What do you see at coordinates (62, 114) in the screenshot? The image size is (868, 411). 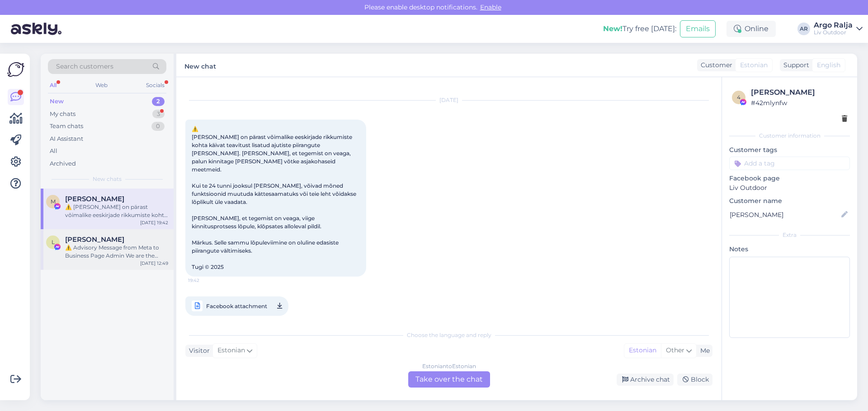 I see `div: My chats` at bounding box center [62, 114].